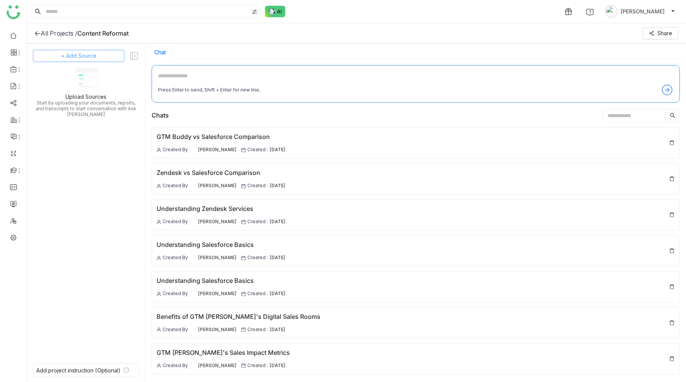  What do you see at coordinates (221, 173) in the screenshot?
I see `div: Zendesk vs Salesforce Comparison` at bounding box center [221, 173].